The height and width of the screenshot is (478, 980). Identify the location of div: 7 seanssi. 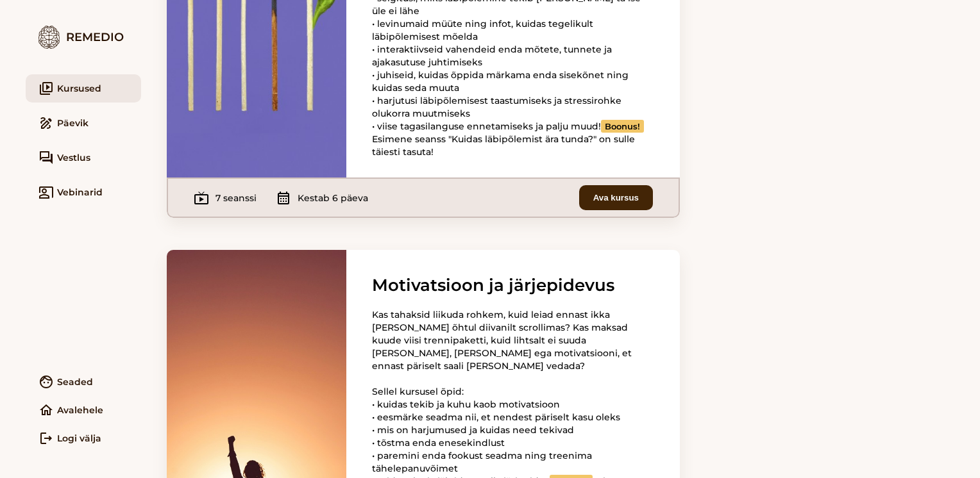
(225, 197).